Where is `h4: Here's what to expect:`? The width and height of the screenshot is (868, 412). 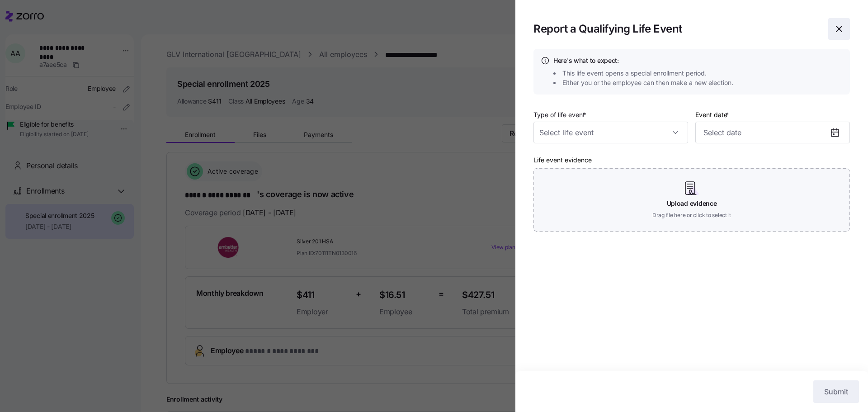
h4: Here's what to expect: is located at coordinates (646, 60).